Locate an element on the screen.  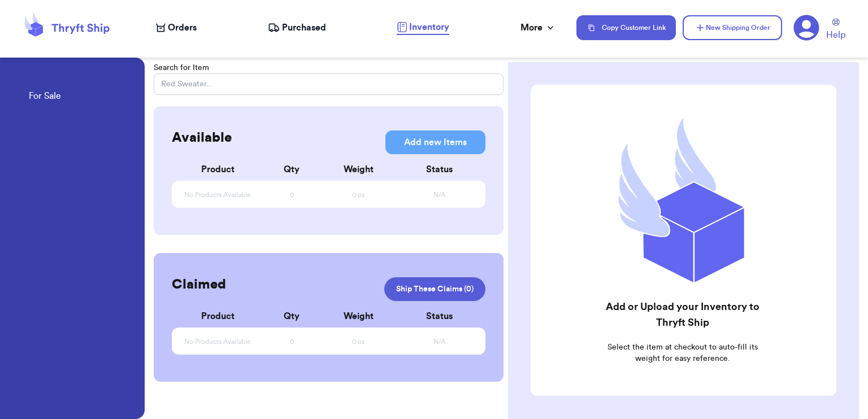
h2: Add or Upload your Inventory to Thryft Ship is located at coordinates (682, 314).